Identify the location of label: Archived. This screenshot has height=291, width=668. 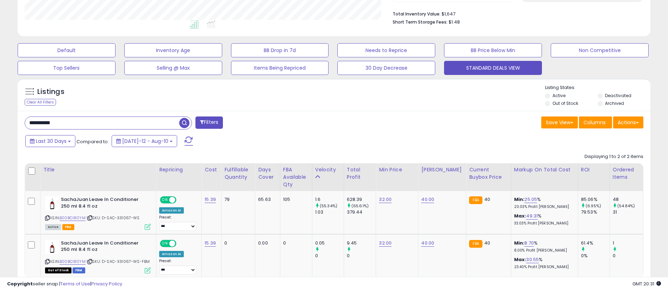
(615, 103).